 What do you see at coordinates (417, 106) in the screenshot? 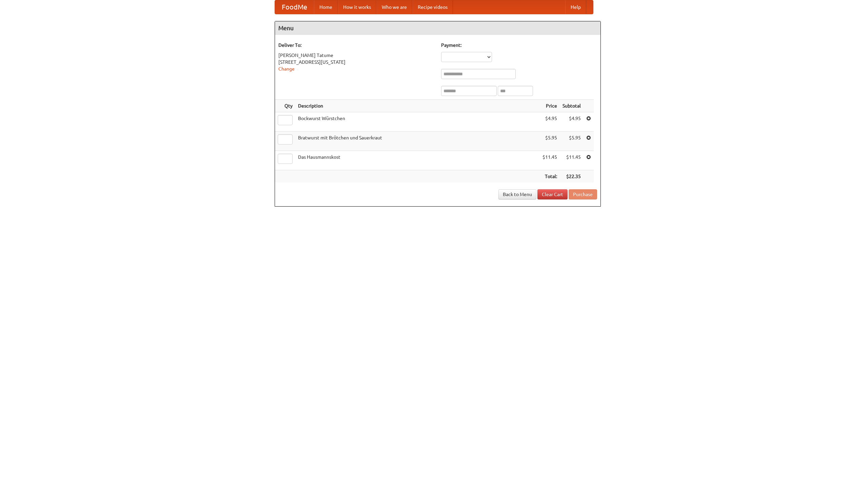
I see `th: Description` at bounding box center [417, 106].